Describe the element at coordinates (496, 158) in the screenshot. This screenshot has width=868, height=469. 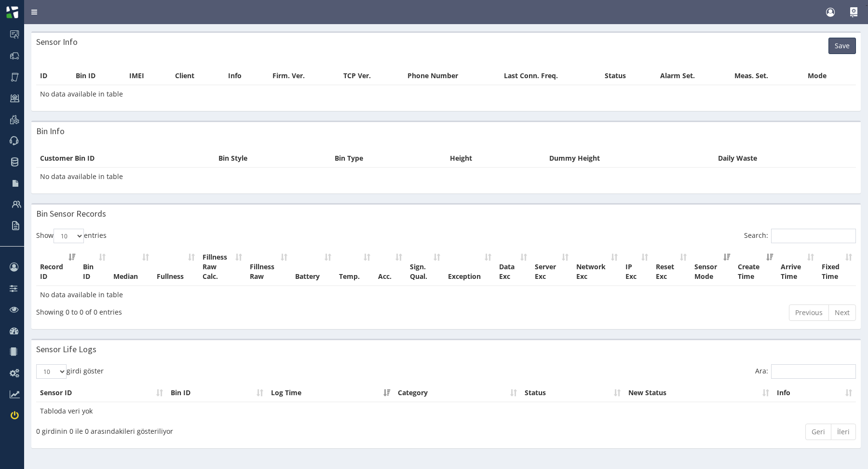
I see `th: Height` at that location.